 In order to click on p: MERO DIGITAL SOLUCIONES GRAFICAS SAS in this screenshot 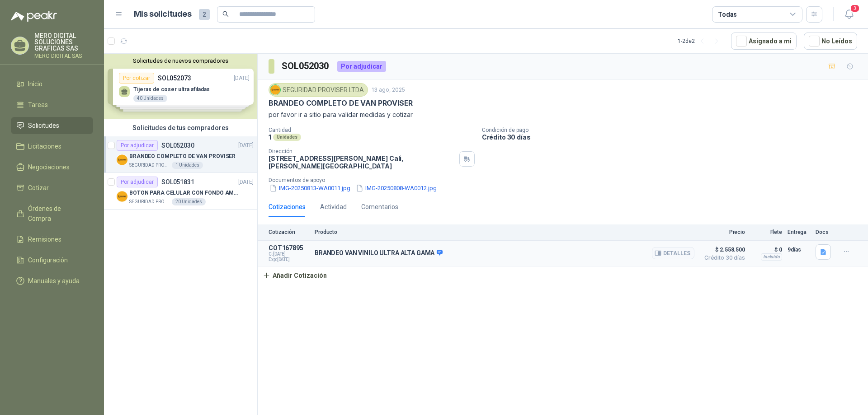, I will do `click(64, 42)`.